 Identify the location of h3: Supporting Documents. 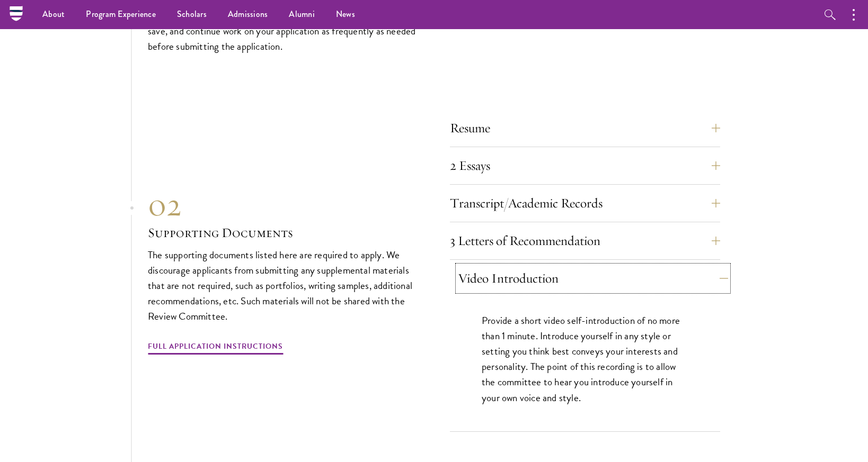
(282, 232).